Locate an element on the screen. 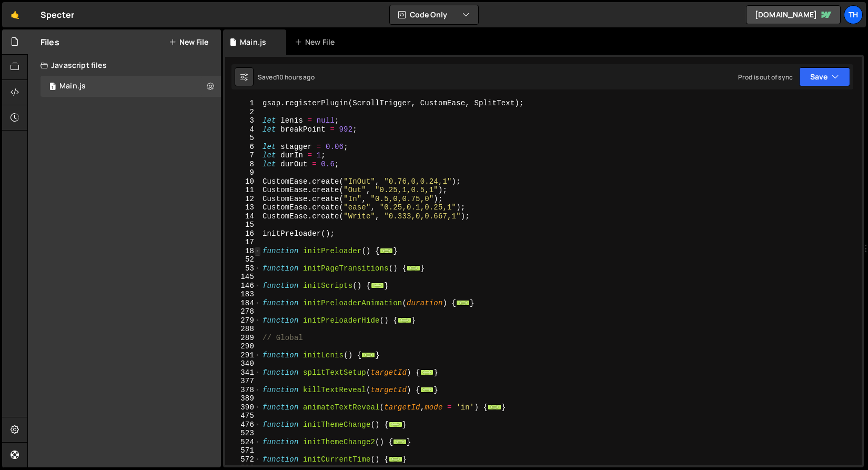 Image resolution: width=868 pixels, height=470 pixels. div: 475 is located at coordinates (243, 415).